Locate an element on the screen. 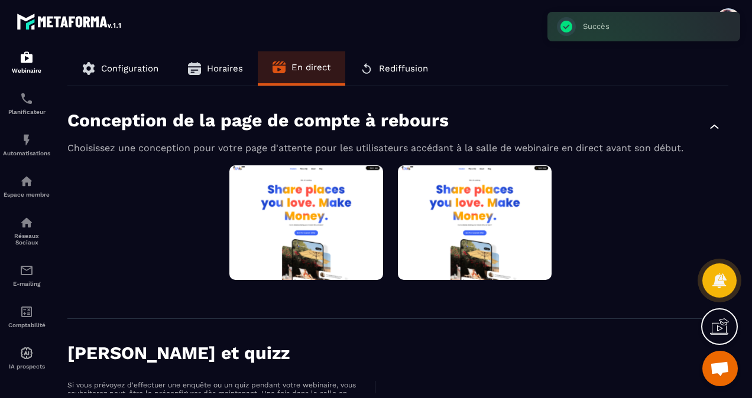 The width and height of the screenshot is (752, 398). p: Webinaire is located at coordinates (27, 70).